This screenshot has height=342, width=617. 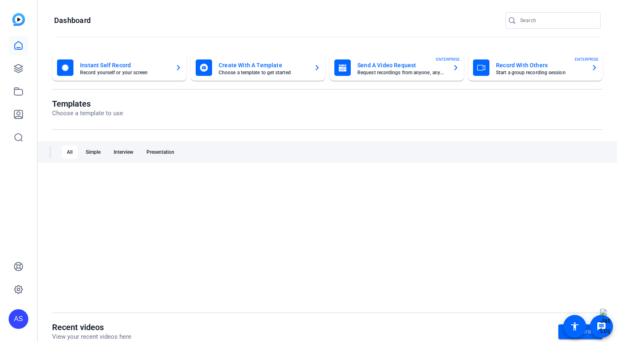 I want to click on mat-card-title: Record With Others, so click(x=540, y=65).